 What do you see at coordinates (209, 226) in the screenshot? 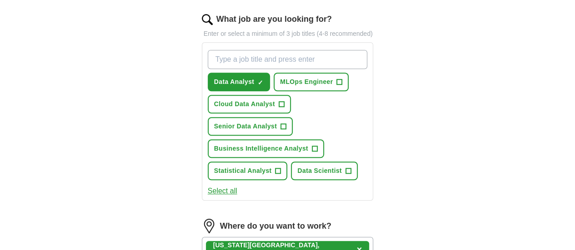
I see `img: location.png` at bounding box center [209, 226].